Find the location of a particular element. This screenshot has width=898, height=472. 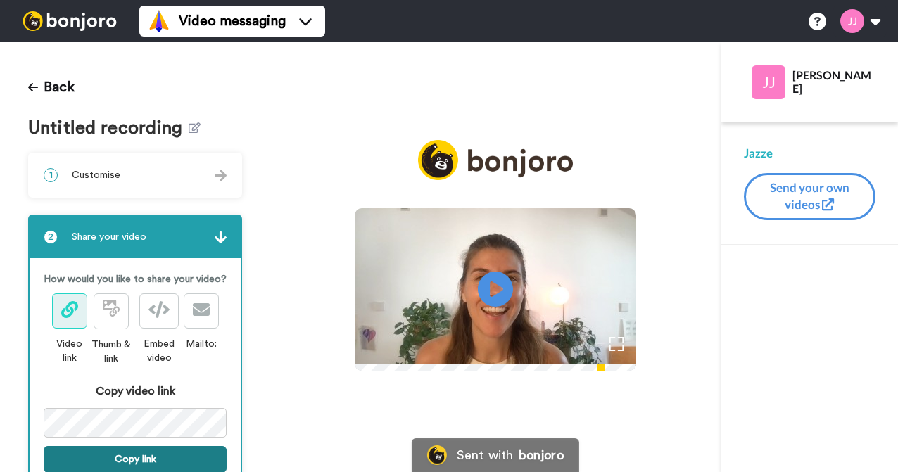

div: Video link is located at coordinates (70, 351).